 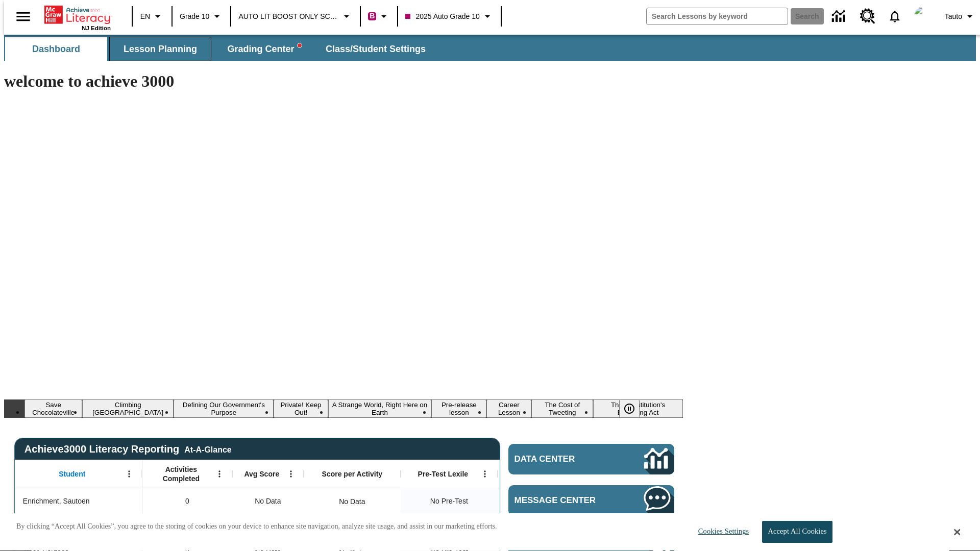 What do you see at coordinates (264, 49) in the screenshot?
I see `button: Grading Center` at bounding box center [264, 49].